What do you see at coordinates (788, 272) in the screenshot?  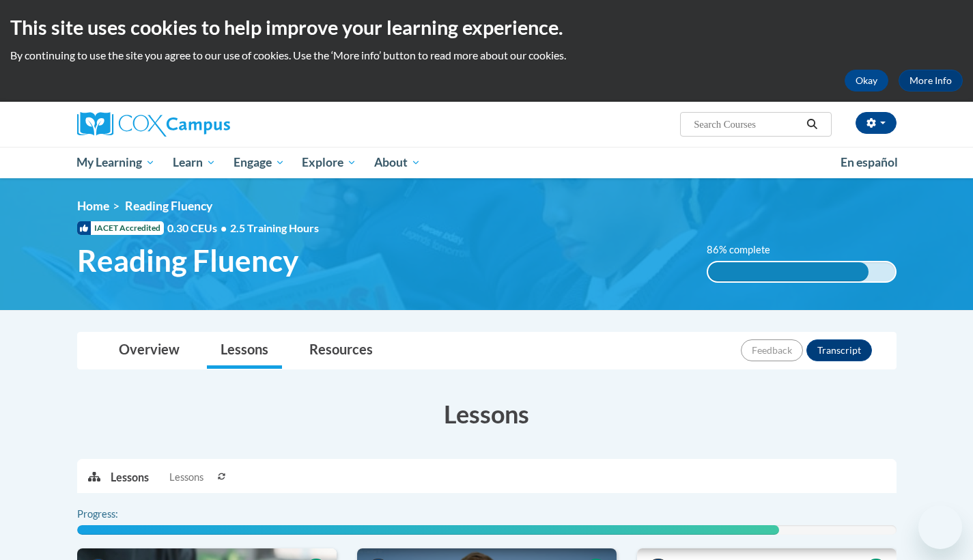 I see `div: 86% complete` at bounding box center [788, 272].